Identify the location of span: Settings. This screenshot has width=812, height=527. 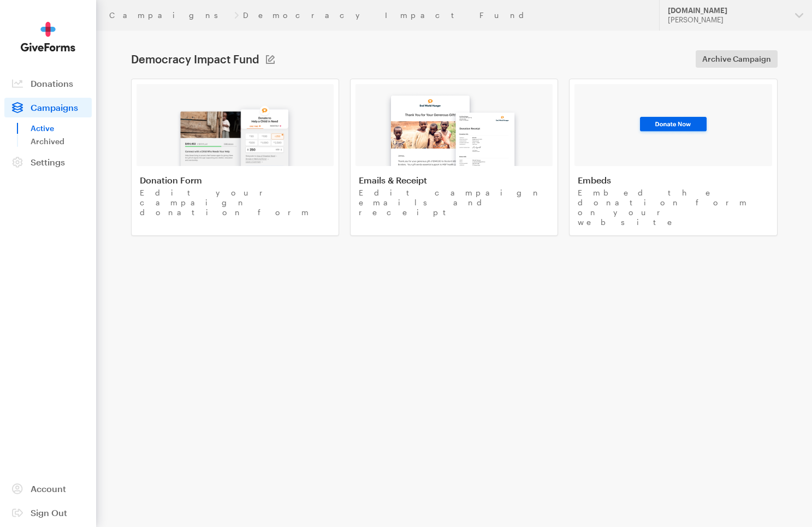
(47, 162).